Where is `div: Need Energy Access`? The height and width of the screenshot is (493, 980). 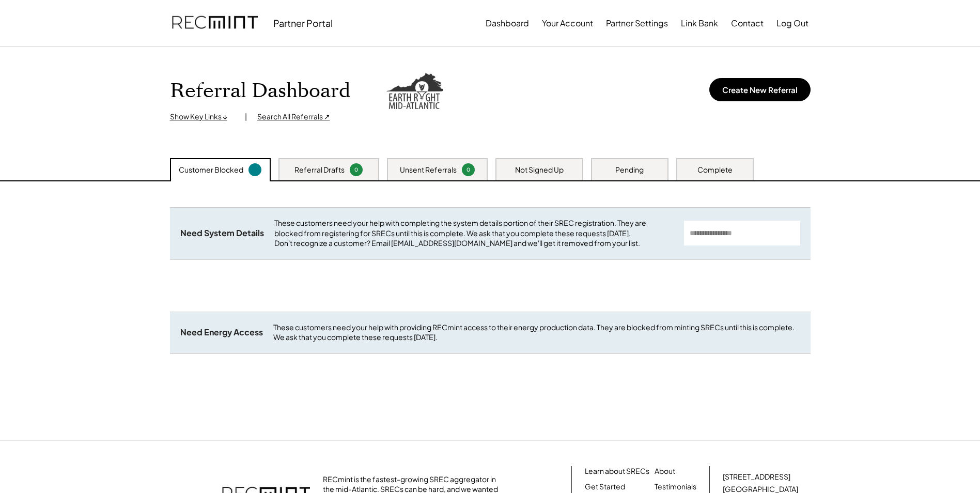 div: Need Energy Access is located at coordinates (222, 333).